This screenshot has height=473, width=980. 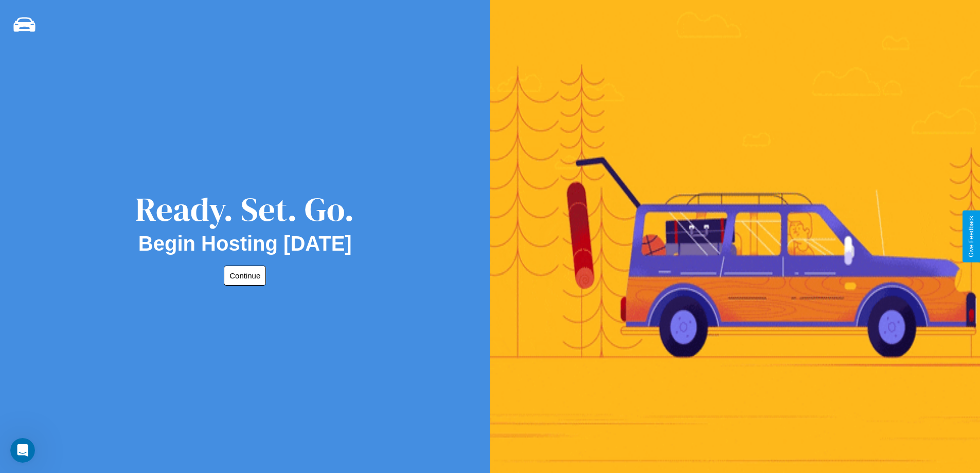 What do you see at coordinates (245, 209) in the screenshot?
I see `div: Ready. Set. Go.` at bounding box center [245, 209].